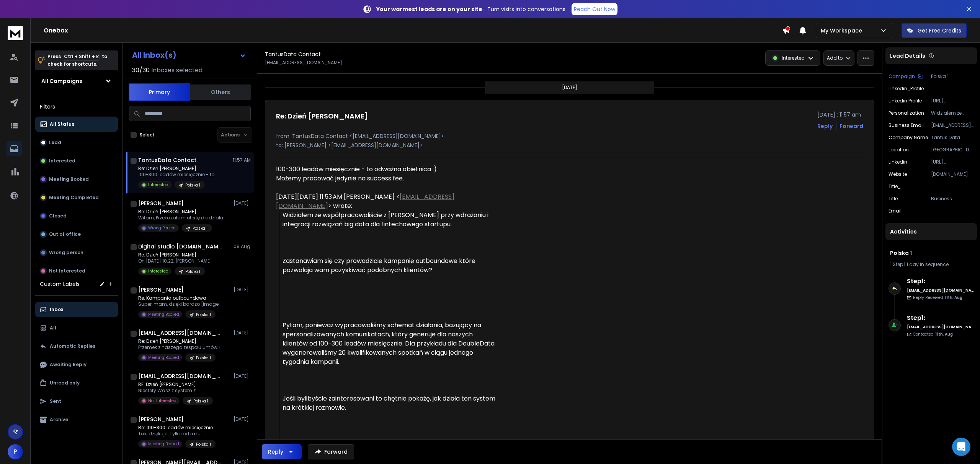 The height and width of the screenshot is (464, 980). What do you see at coordinates (76, 216) in the screenshot?
I see `button: Closed` at bounding box center [76, 216].